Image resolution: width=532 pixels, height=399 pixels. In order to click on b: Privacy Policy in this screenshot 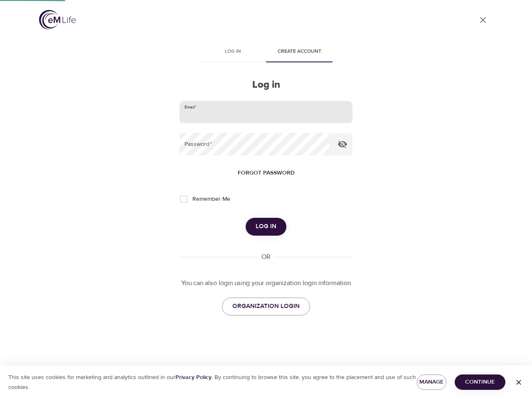, I will do `click(194, 378)`.